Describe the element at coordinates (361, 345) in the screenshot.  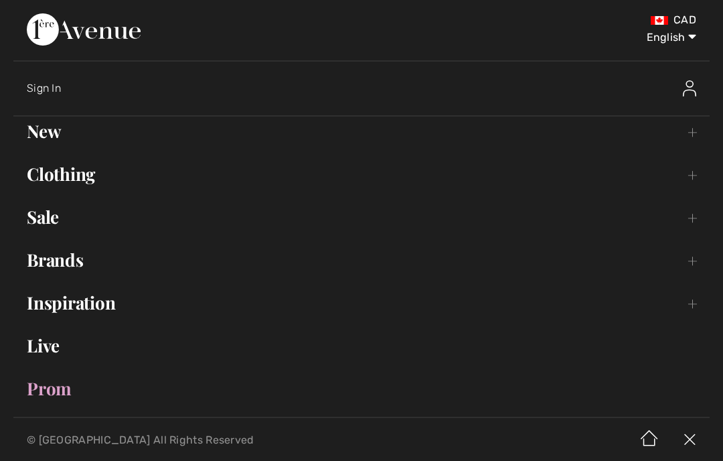
I see `a: Live` at that location.